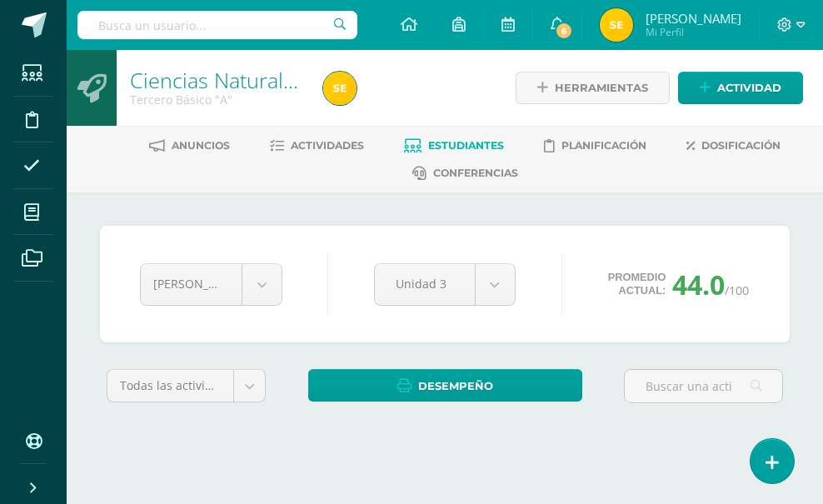 The width and height of the screenshot is (823, 504). I want to click on span: Anuncios, so click(201, 145).